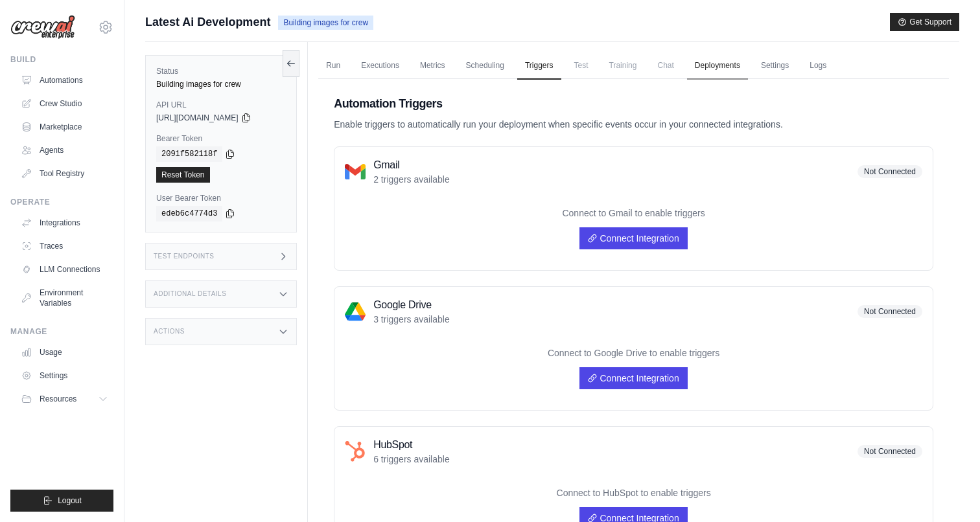 The height and width of the screenshot is (522, 980). I want to click on span: Logout, so click(69, 501).